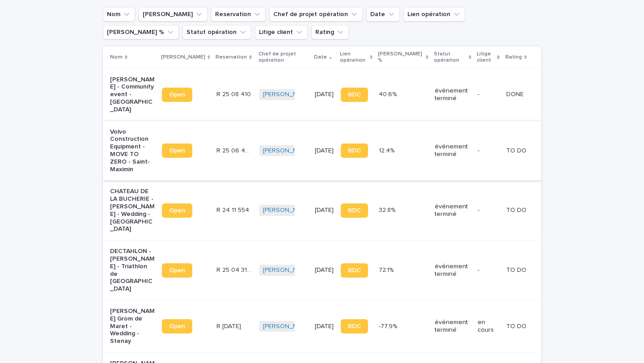 The width and height of the screenshot is (644, 363). I want to click on p: Reservation, so click(231, 57).